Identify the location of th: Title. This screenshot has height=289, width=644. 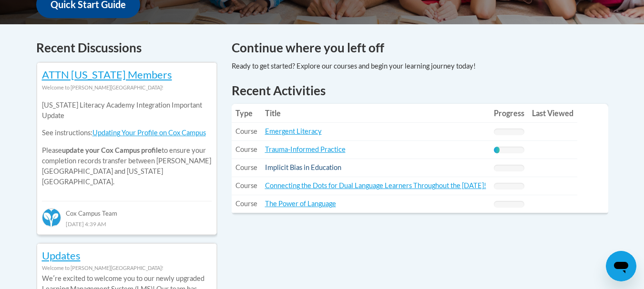
(376, 114).